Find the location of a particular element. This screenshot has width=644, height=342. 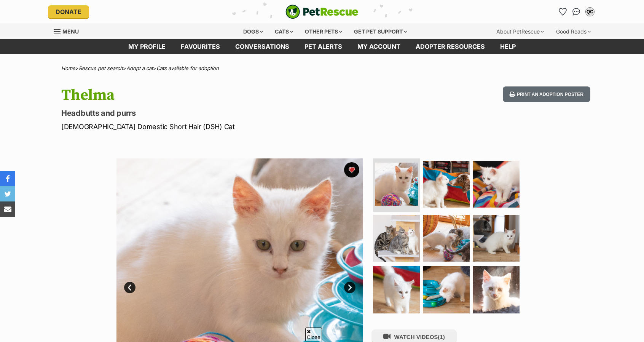

a: Menu is located at coordinates (69, 31).